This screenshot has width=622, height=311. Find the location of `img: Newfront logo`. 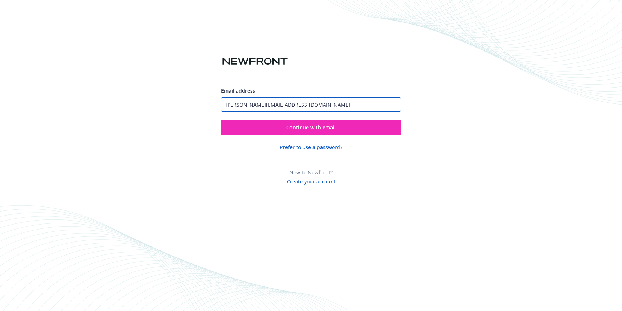

img: Newfront logo is located at coordinates (255, 61).